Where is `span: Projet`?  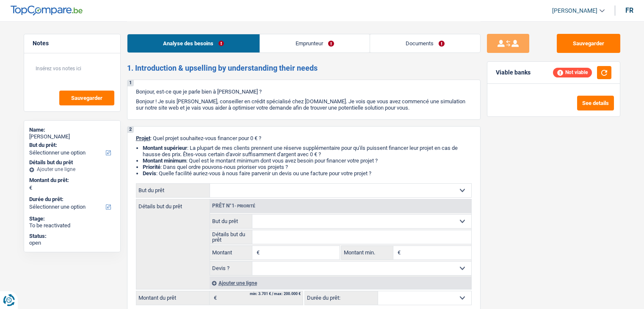 span: Projet is located at coordinates (143, 138).